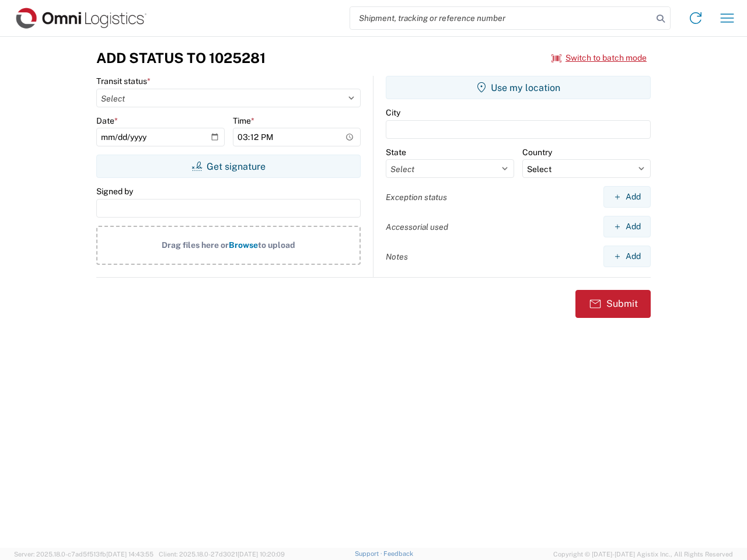 This screenshot has width=747, height=560. I want to click on label: Notes, so click(396, 257).